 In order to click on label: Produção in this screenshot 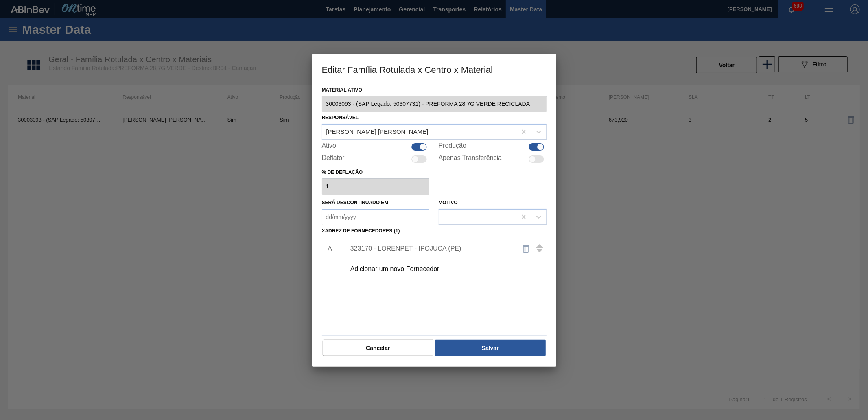, I will do `click(452, 147)`.